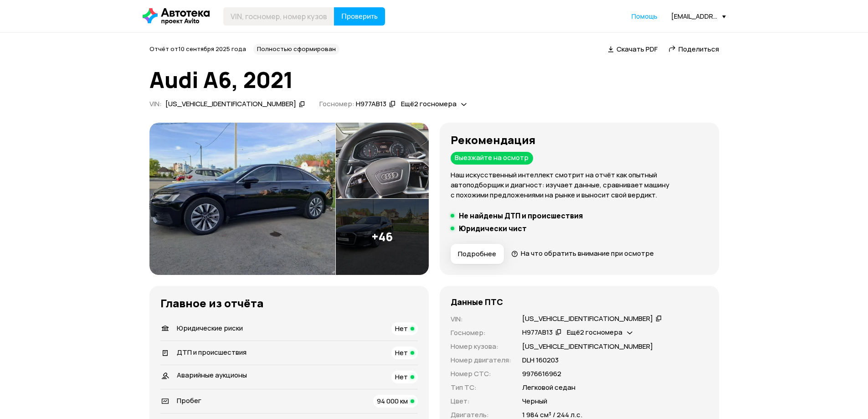 This screenshot has height=419, width=868. I want to click on span: ДТП и происшествия, so click(211, 352).